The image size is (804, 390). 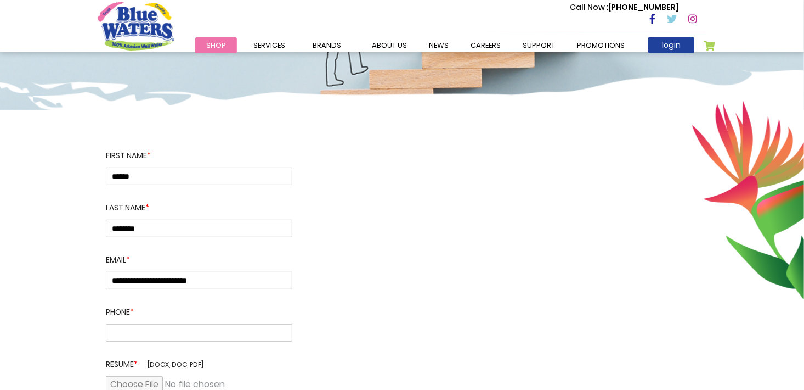 I want to click on span: Brands, so click(x=327, y=45).